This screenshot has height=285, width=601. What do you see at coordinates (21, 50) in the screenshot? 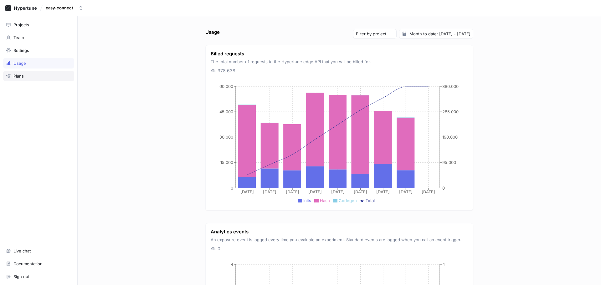
I see `div: Settings` at bounding box center [21, 50].